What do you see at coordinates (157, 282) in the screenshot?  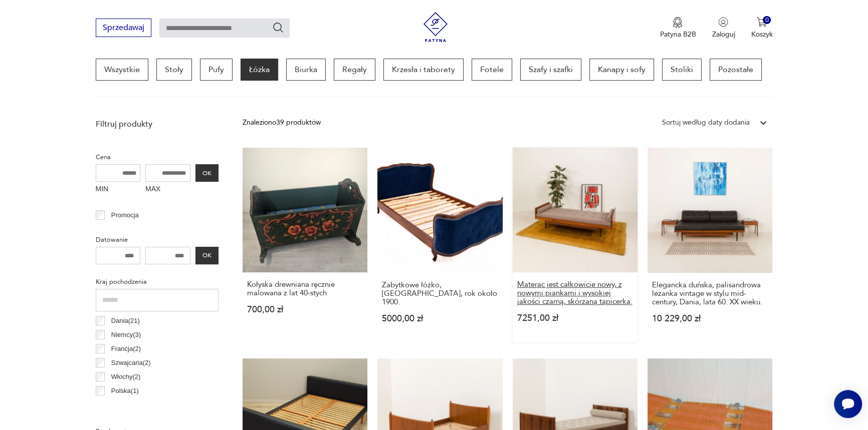 I see `p: Kraj pochodzenia` at bounding box center [157, 282].